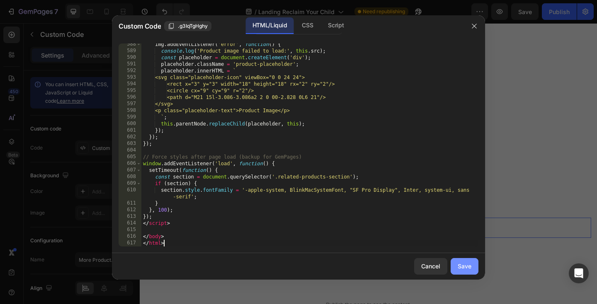  I want to click on div: 596, so click(130, 97).